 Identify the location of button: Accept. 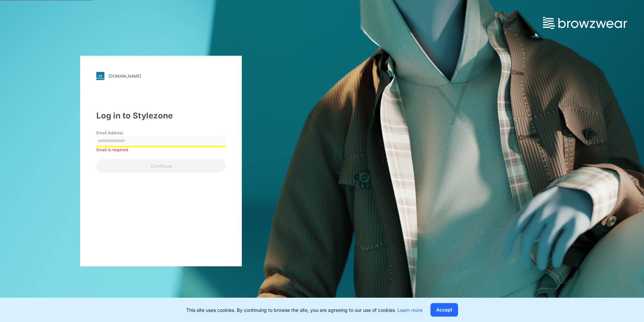
(444, 309).